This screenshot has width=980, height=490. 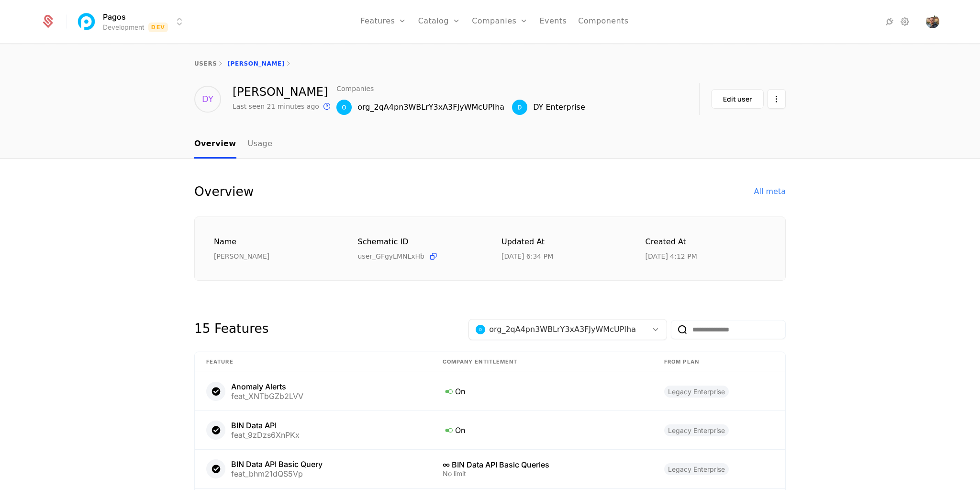 I want to click on button: Select environment, so click(x=132, y=22).